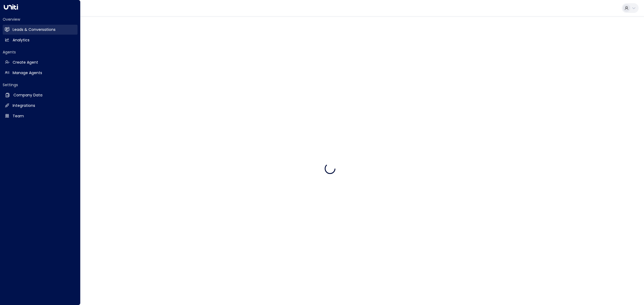 This screenshot has height=305, width=644. I want to click on h2: Settings, so click(40, 85).